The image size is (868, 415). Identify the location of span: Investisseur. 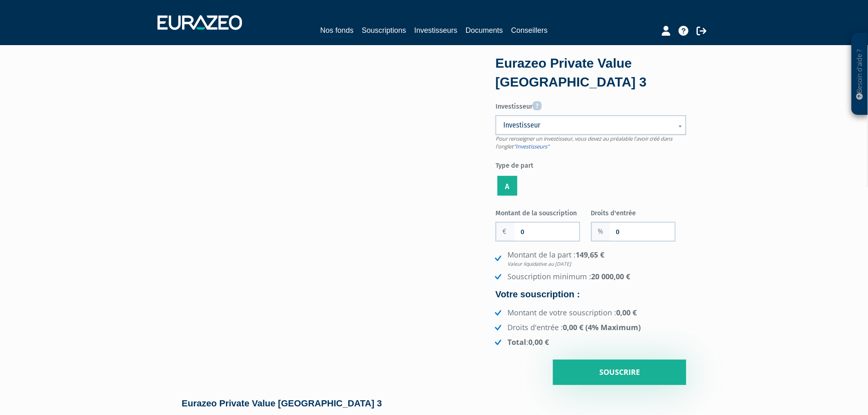
(586, 125).